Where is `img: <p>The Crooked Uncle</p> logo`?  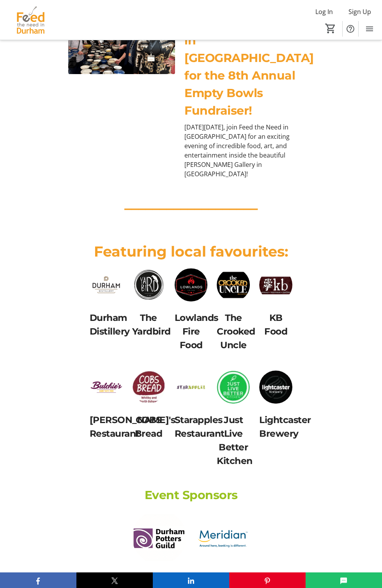
img: <p>The Crooked Uncle</p> logo is located at coordinates (233, 284).